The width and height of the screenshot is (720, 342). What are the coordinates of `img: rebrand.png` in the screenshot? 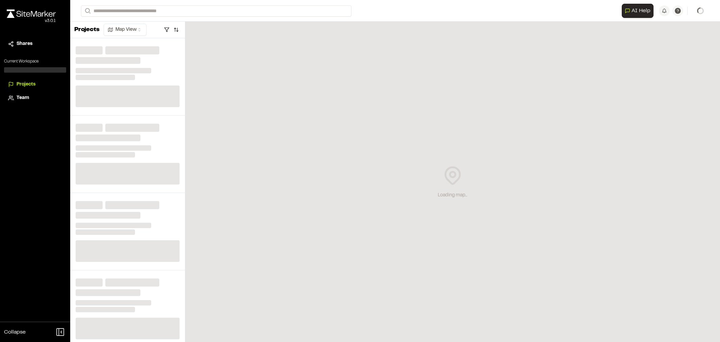 It's located at (31, 14).